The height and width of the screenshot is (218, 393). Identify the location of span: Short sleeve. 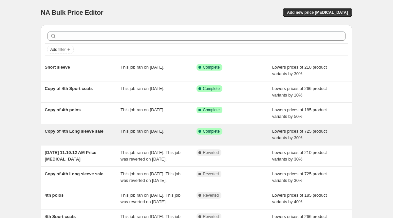
(57, 67).